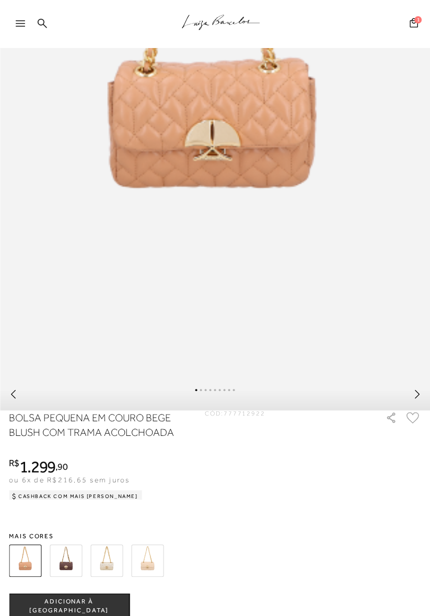 This screenshot has width=430, height=616. I want to click on span: 1, so click(418, 20).